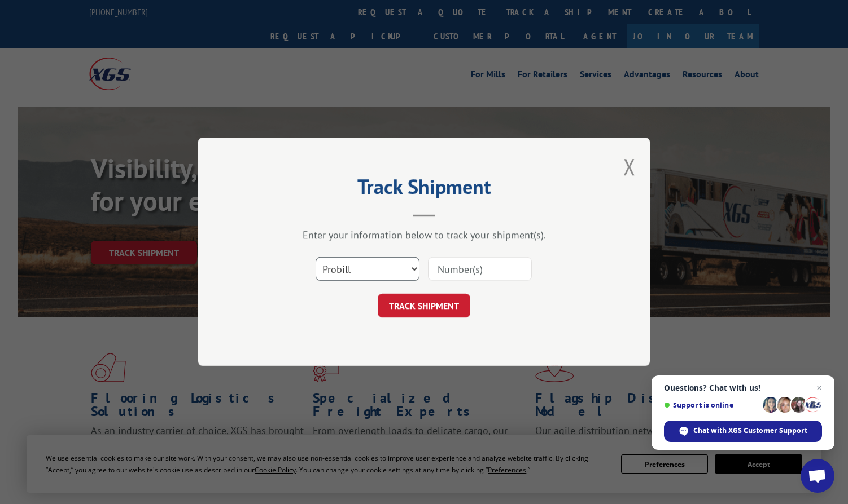 This screenshot has height=504, width=848. What do you see at coordinates (817, 476) in the screenshot?
I see `div: Open chat` at bounding box center [817, 476].